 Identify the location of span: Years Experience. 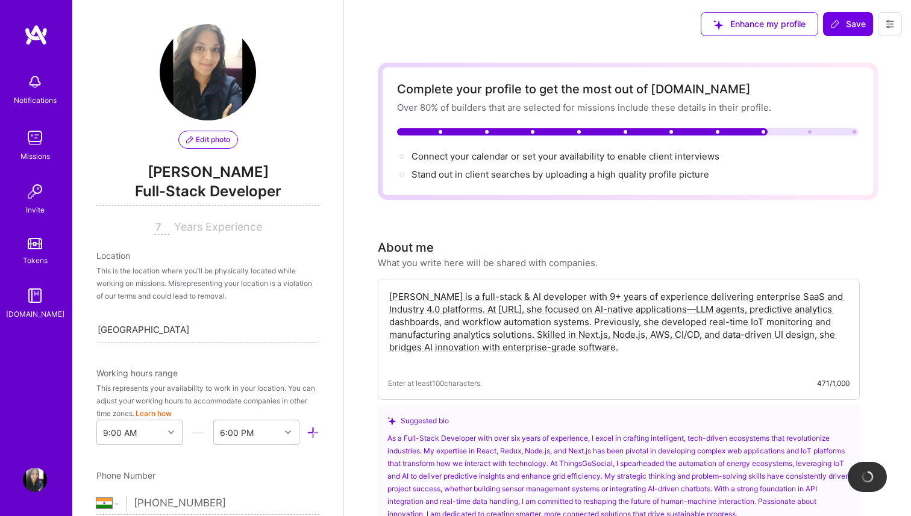
(218, 227).